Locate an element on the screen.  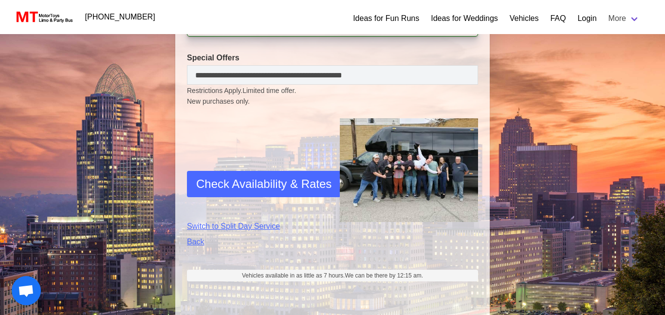
a: FAQ is located at coordinates (557, 18).